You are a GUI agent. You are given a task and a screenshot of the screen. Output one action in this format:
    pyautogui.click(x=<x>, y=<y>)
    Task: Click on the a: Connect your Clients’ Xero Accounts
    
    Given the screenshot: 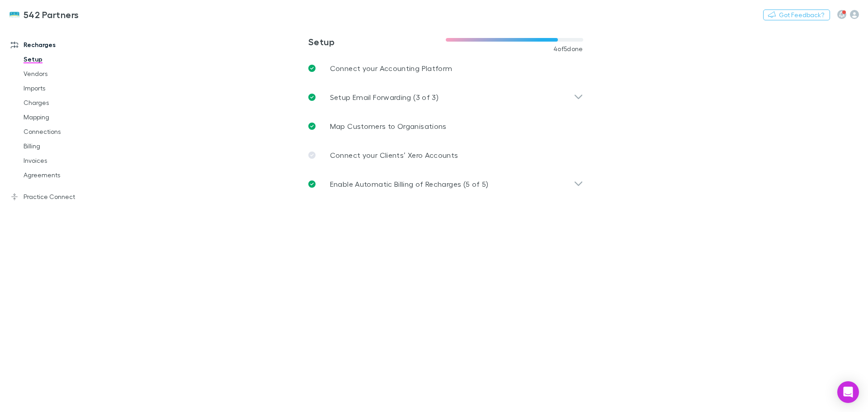 What is the action you would take?
    pyautogui.click(x=446, y=155)
    